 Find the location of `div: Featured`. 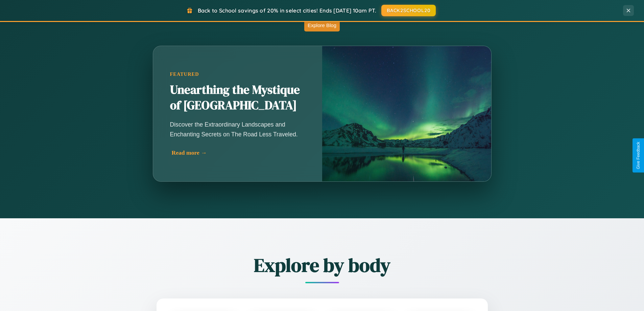

div: Featured is located at coordinates (238, 74).